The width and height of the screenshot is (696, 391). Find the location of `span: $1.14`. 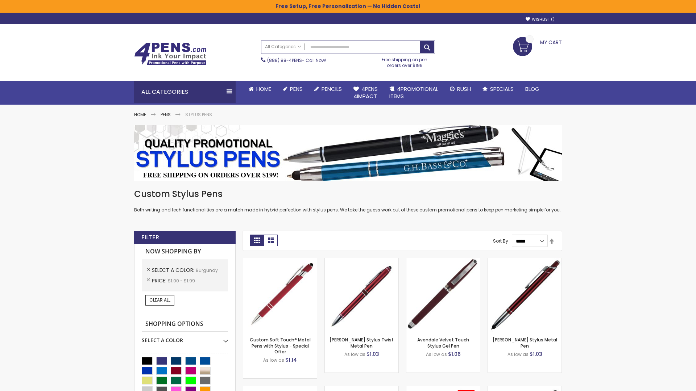

span: $1.14 is located at coordinates (291, 360).